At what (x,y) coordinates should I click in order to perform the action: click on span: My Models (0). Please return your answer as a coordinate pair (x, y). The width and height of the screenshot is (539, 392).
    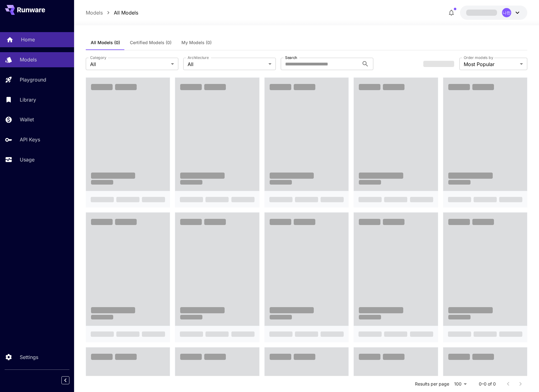
    Looking at the image, I should click on (196, 42).